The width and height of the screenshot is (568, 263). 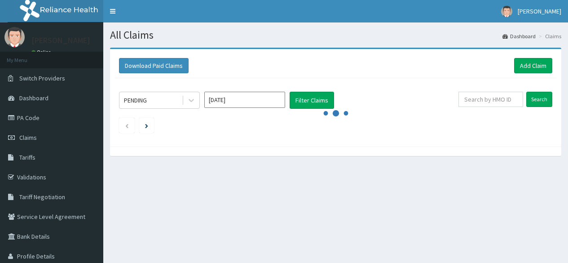 What do you see at coordinates (533, 66) in the screenshot?
I see `a: Add Claim` at bounding box center [533, 66].